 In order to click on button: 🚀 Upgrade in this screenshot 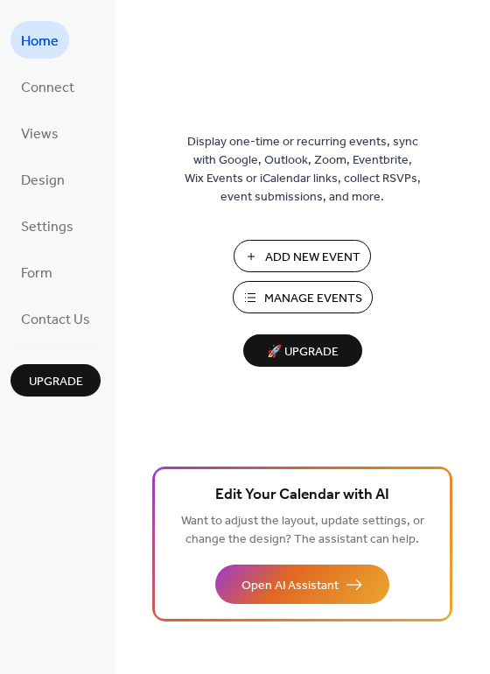, I will do `click(303, 350)`.